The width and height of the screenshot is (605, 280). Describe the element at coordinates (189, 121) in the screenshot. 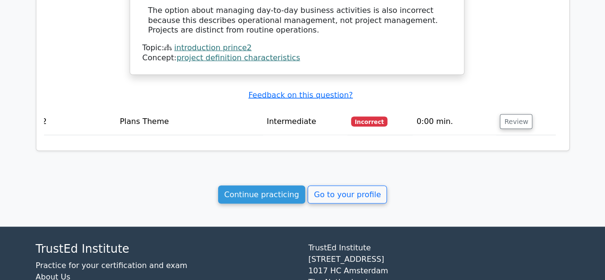

I see `td: Plans Theme` at that location.